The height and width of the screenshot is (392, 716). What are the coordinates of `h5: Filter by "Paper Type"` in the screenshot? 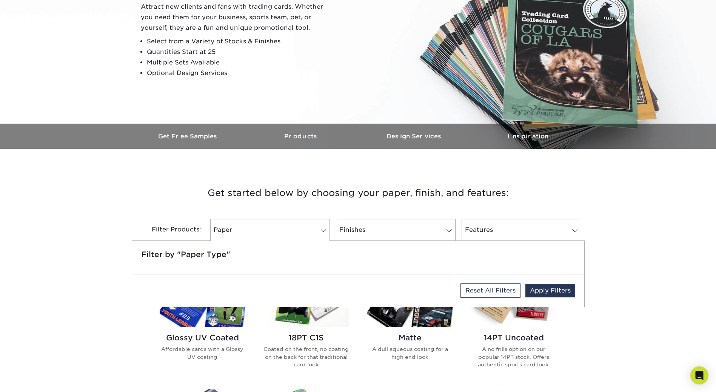 It's located at (358, 255).